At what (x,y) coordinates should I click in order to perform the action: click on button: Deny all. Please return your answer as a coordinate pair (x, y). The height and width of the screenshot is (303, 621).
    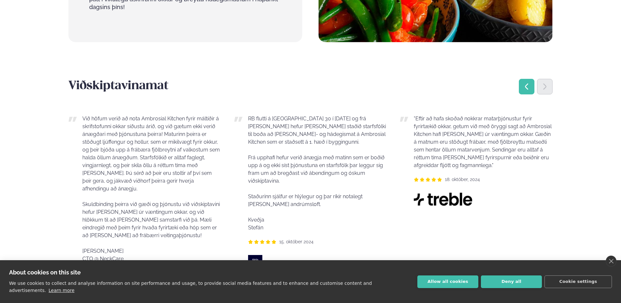
    Looking at the image, I should click on (511, 281).